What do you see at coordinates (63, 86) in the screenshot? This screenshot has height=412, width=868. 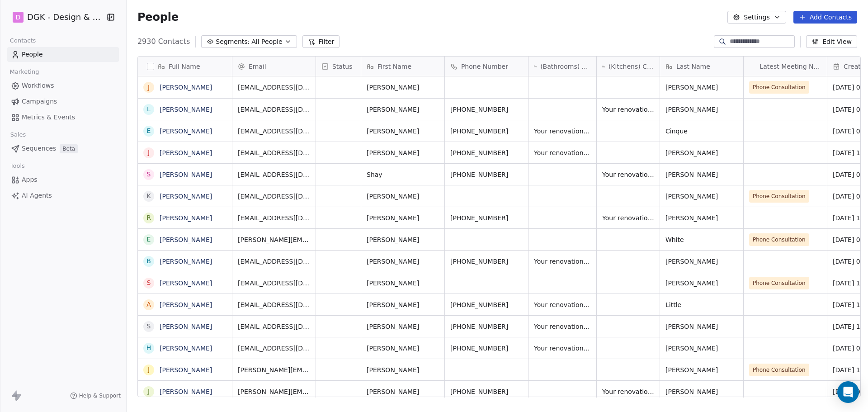 I see `a: Workflows` at bounding box center [63, 86].